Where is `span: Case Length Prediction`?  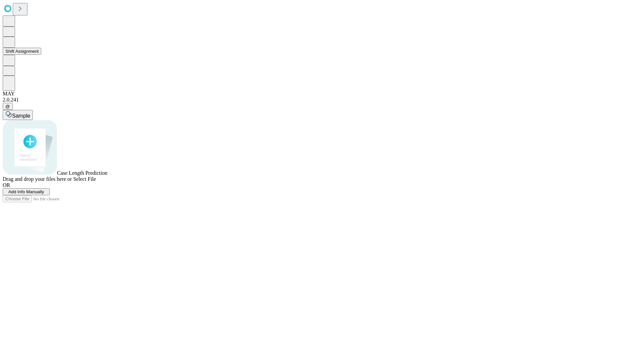 span: Case Length Prediction is located at coordinates (82, 173).